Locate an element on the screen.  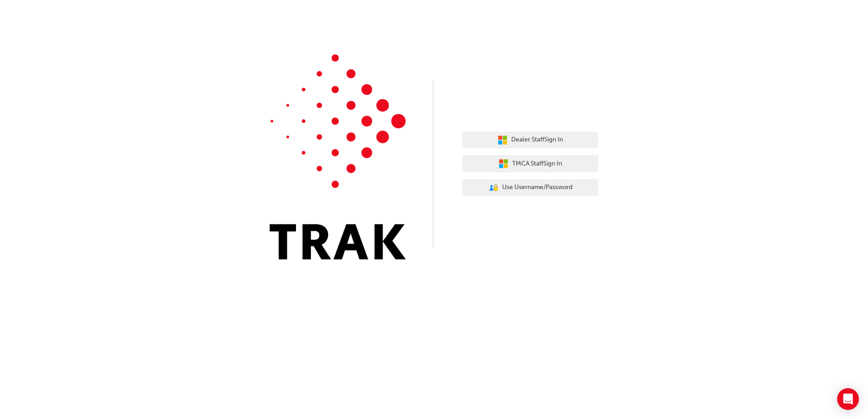
button: Use Username/Password is located at coordinates (530, 188).